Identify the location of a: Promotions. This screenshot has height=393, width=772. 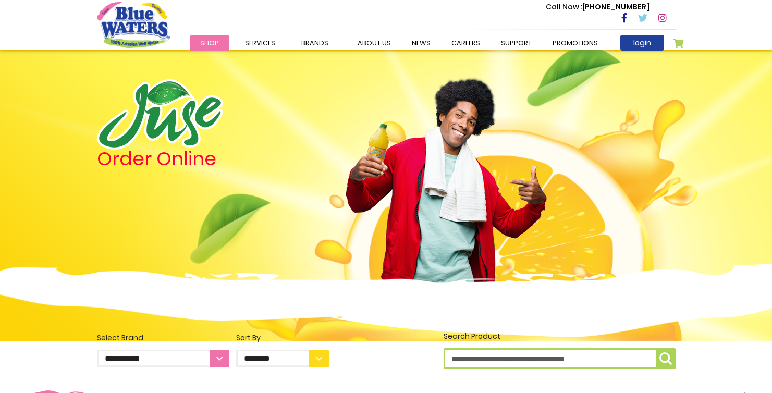
(575, 43).